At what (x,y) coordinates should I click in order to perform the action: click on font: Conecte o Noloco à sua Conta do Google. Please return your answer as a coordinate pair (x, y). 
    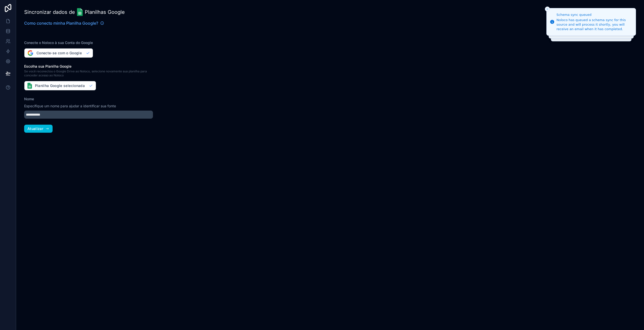
    Looking at the image, I should click on (58, 42).